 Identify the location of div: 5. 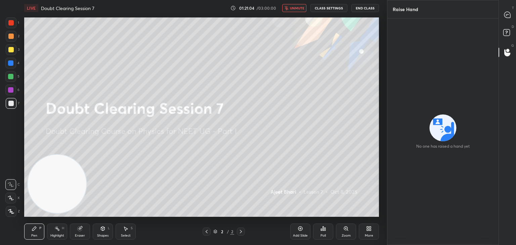
(12, 77).